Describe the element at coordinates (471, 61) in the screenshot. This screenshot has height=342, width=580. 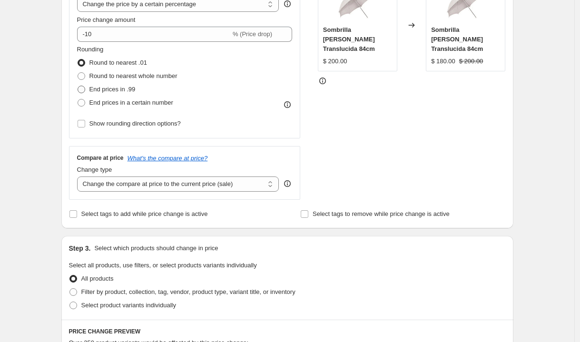
I see `strike: $ 200.00` at that location.